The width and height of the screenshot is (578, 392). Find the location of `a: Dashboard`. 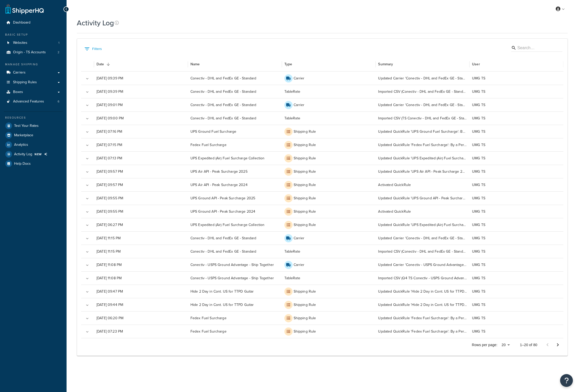

a: Dashboard is located at coordinates (33, 22).